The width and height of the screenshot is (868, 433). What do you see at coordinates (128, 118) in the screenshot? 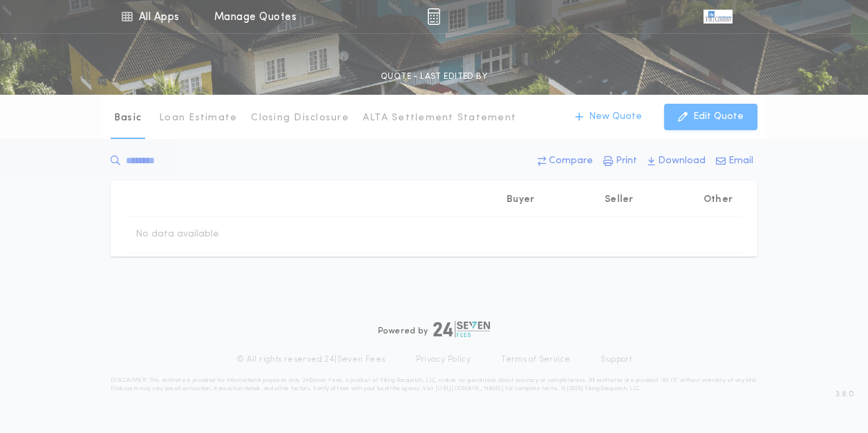
I see `p: Basic` at bounding box center [128, 118].